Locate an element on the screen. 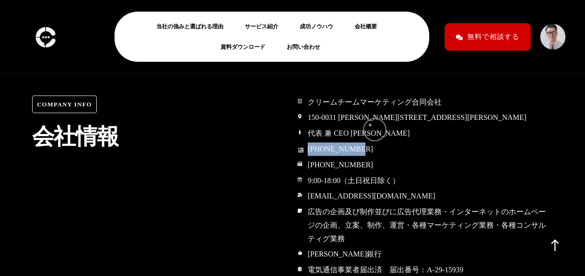 Image resolution: width=585 pixels, height=276 pixels. img: logo-c is located at coordinates (45, 37).